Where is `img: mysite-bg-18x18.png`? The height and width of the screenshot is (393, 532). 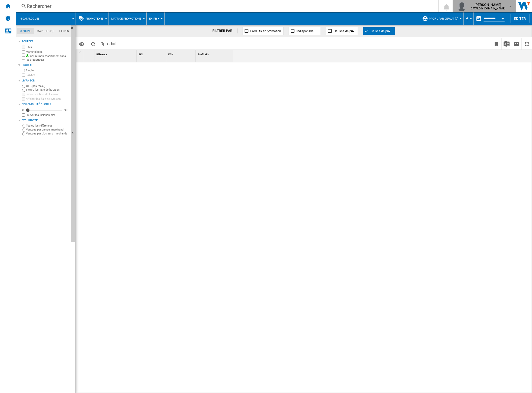
img: mysite-bg-18x18.png is located at coordinates (27, 56).